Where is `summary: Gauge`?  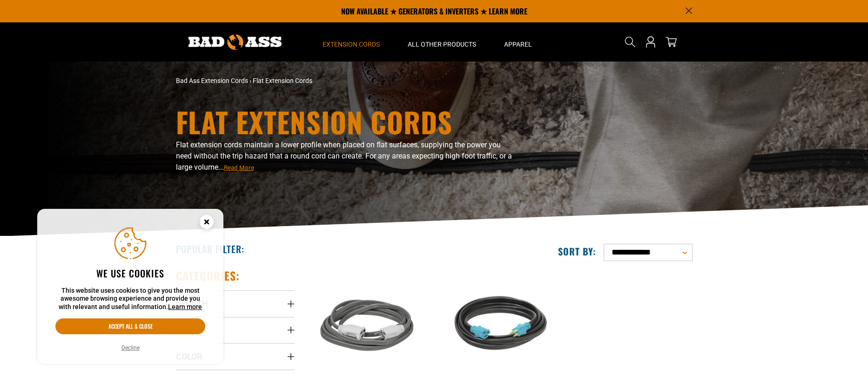
summary: Gauge is located at coordinates (235, 330).